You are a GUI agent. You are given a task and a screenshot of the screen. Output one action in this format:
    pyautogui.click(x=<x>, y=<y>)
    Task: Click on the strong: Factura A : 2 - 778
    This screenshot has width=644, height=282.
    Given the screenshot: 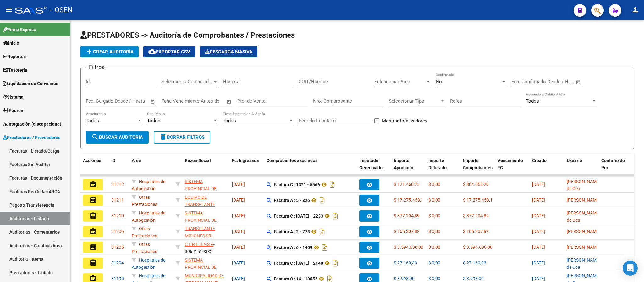 What is the action you would take?
    pyautogui.click(x=291, y=231)
    